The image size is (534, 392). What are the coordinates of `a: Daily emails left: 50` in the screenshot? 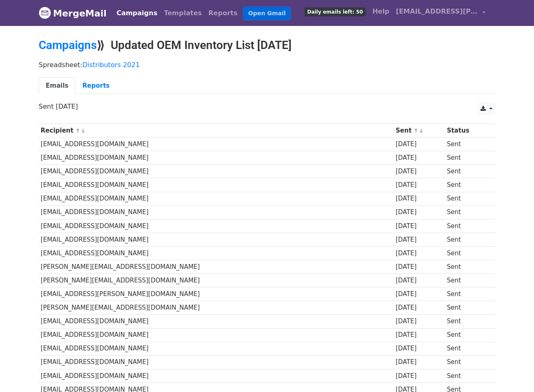 It's located at (335, 12).